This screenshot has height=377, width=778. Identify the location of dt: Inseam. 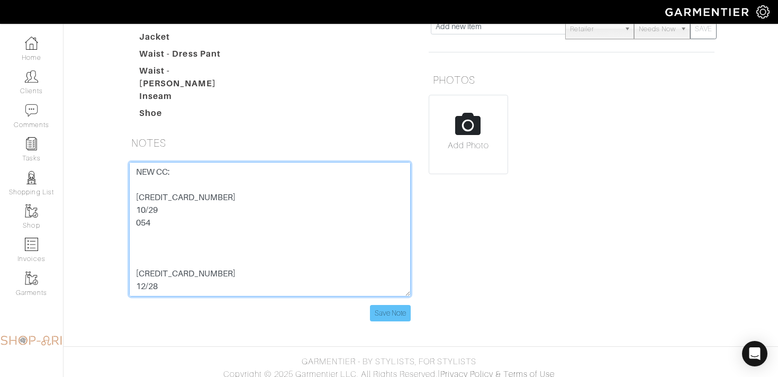
(192, 98).